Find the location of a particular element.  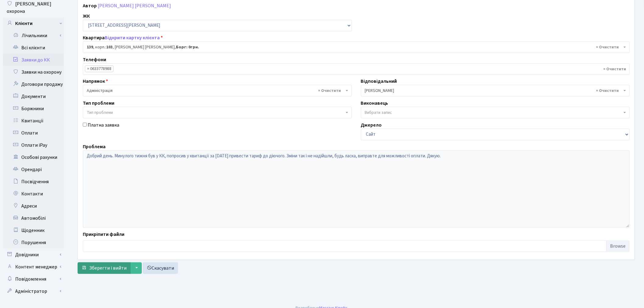

a: Посвідчення is located at coordinates (33, 182).